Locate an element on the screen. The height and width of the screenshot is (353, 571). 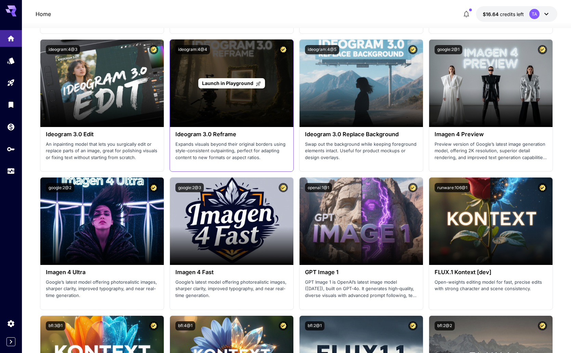
p: Open-weights editing model for fast, precise edits with strong character and scene consistency. is located at coordinates (490, 286).